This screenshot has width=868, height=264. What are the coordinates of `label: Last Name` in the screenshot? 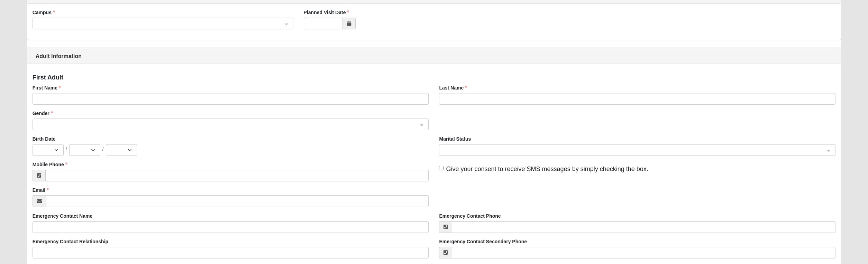 It's located at (453, 88).